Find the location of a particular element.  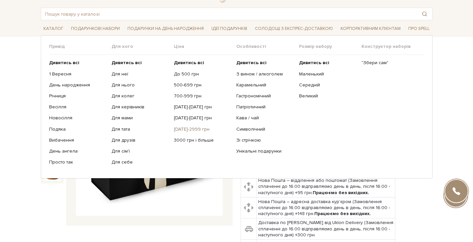

span: Каталог is located at coordinates (53, 29).